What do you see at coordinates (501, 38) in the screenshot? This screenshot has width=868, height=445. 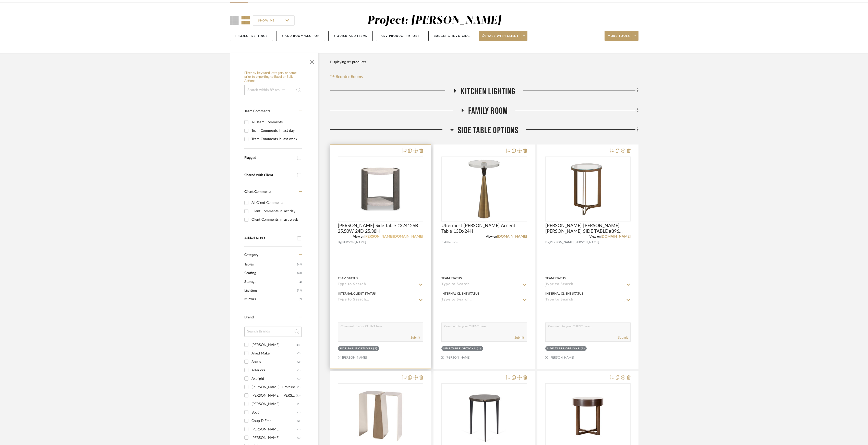 I see `span: Share with client` at bounding box center [501, 38].